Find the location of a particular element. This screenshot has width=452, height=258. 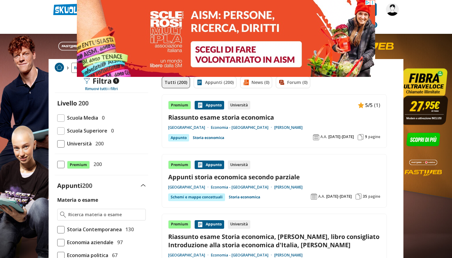

img: Filtra filtri mobile is located at coordinates (87, 81).